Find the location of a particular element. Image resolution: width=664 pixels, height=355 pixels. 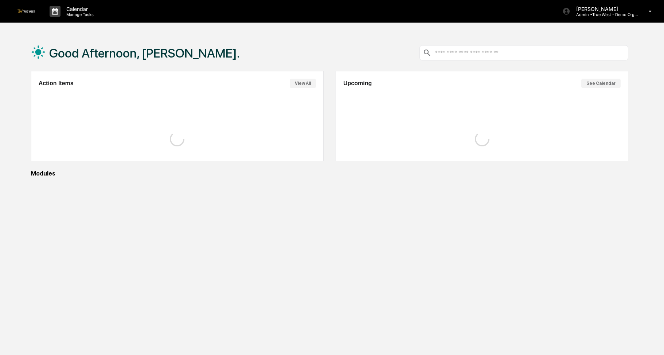

p: Manage Tasks is located at coordinates (79, 15).